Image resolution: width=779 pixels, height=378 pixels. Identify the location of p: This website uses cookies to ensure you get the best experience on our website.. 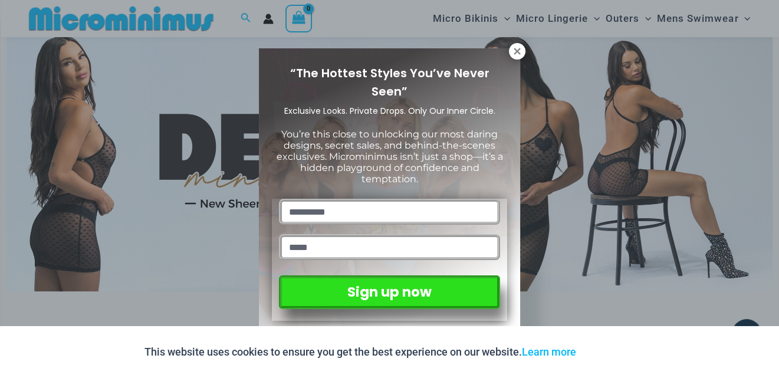
(360, 352).